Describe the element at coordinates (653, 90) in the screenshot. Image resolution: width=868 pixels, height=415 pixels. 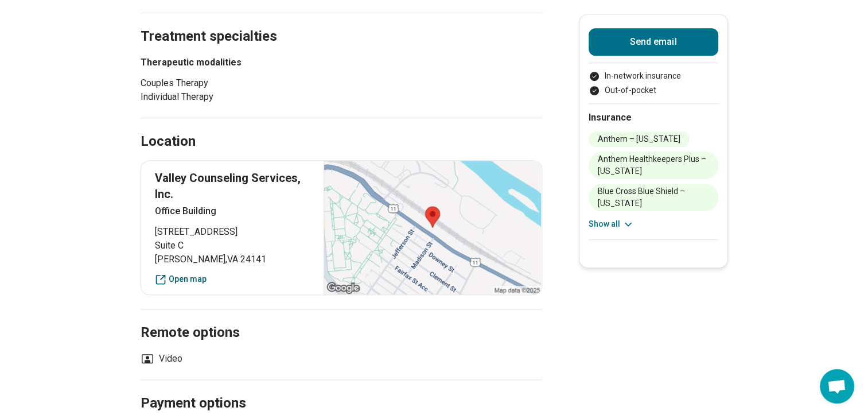
I see `li: Out-of-pocket` at that location.